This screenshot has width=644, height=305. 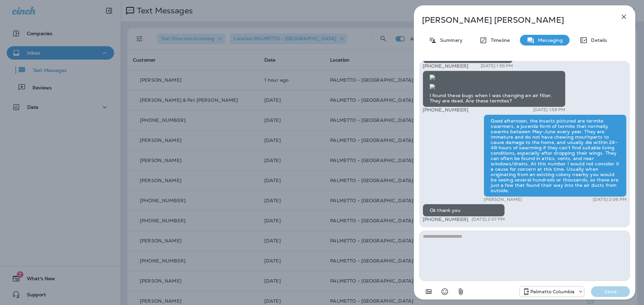 I want to click on div: Ok thank you, so click(x=463, y=210).